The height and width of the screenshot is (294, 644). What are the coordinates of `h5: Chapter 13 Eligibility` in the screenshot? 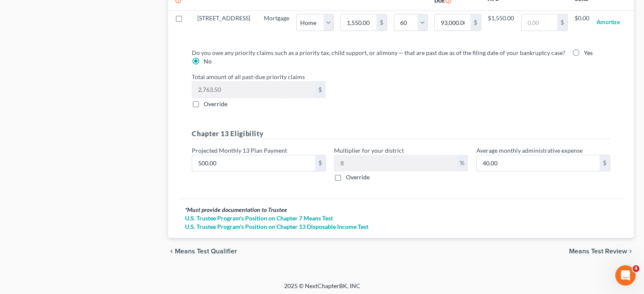 It's located at (401, 134).